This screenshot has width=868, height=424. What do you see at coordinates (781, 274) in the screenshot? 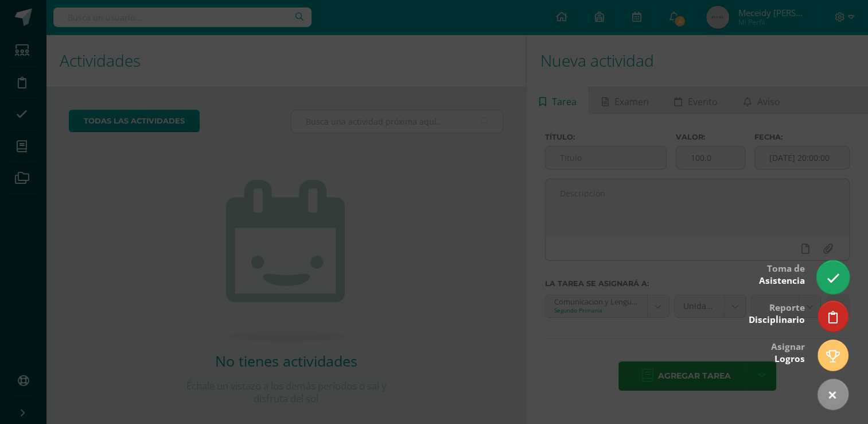
I see `div: Toma de` at bounding box center [781, 274].